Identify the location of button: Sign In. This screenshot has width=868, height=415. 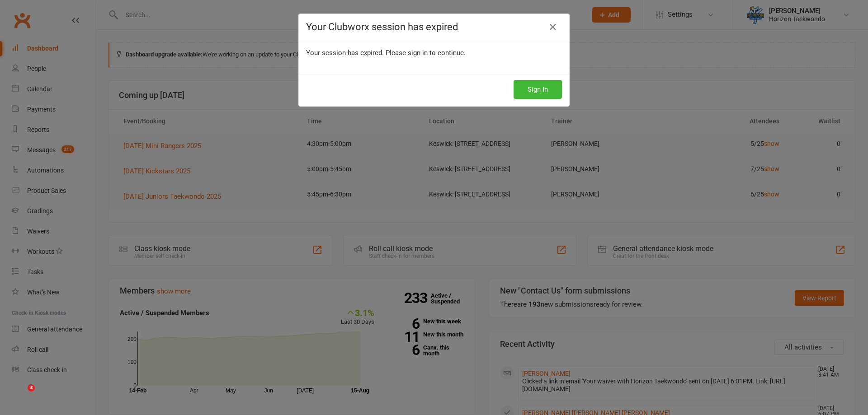
(537, 89).